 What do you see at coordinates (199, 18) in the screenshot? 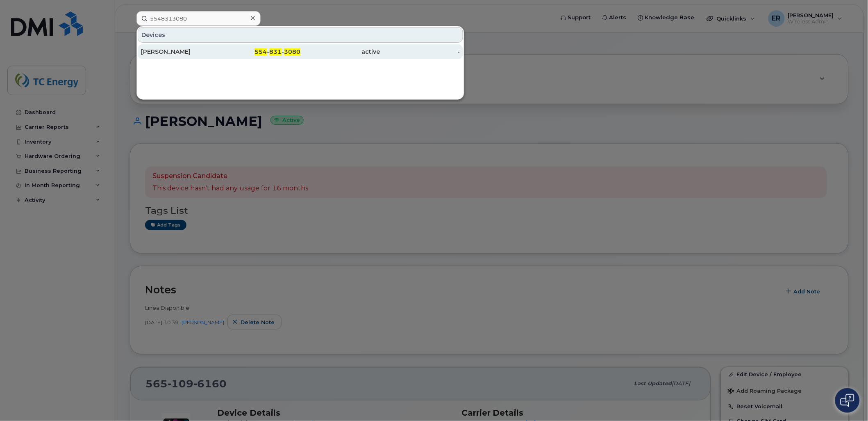
I see `input: Find something...` at bounding box center [199, 18].